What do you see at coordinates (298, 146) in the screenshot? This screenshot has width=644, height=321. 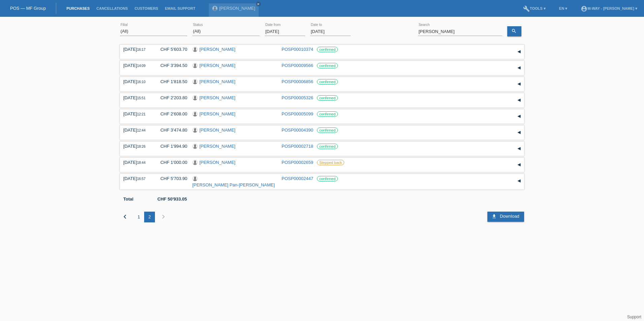 I see `a: POSP00002718` at bounding box center [298, 146].